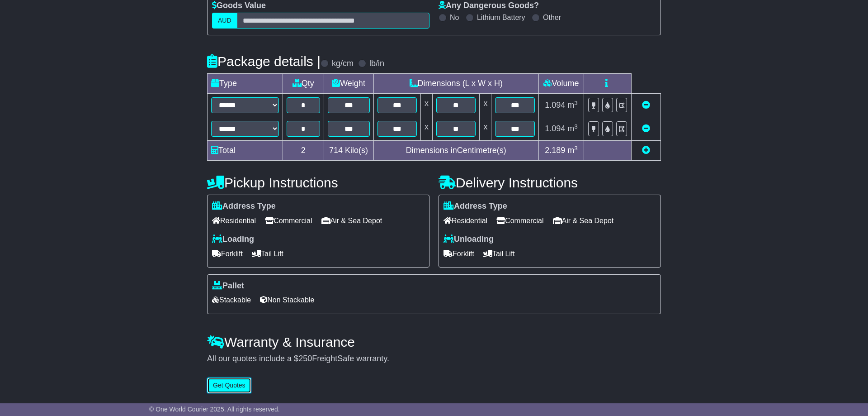  What do you see at coordinates (225, 21) in the screenshot?
I see `label: AUD` at bounding box center [225, 21].